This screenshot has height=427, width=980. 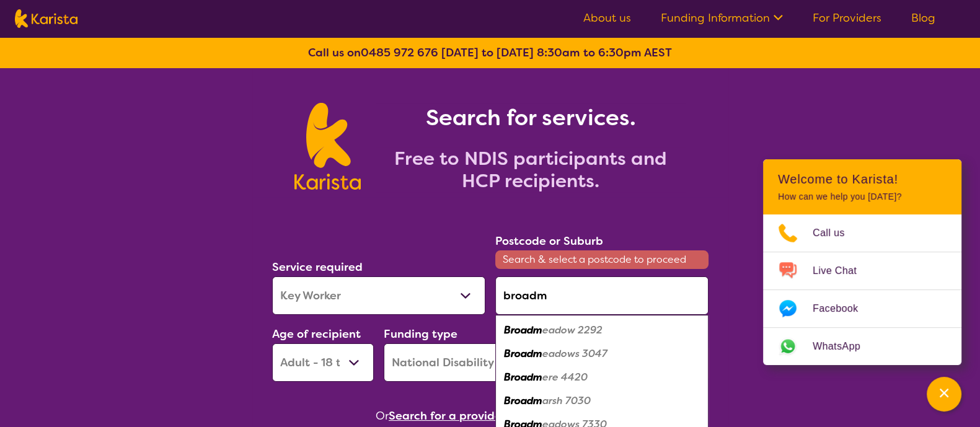 I want to click on div: Broadmeadow 2292, so click(x=602, y=330).